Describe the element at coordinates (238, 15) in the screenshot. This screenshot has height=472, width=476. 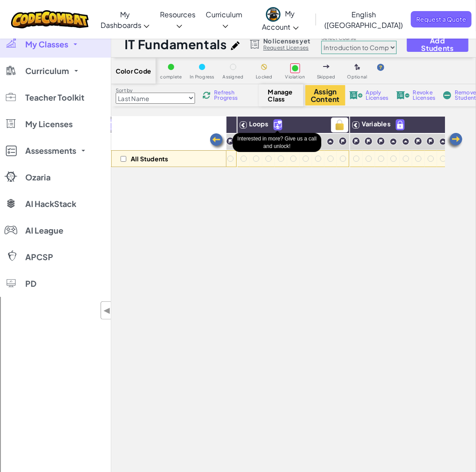
I see `div: Sort New > Old` at that location.